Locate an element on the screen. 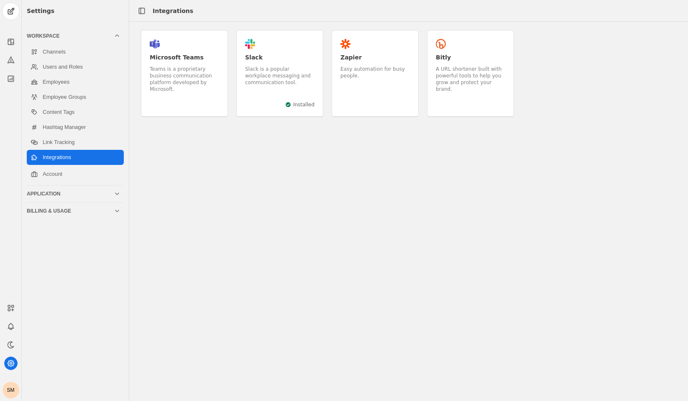  div: Slack is located at coordinates (280, 57).